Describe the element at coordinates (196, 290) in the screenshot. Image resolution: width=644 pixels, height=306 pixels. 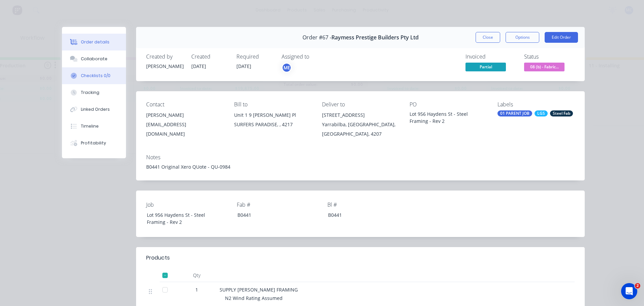
I see `span: 1` at that location.